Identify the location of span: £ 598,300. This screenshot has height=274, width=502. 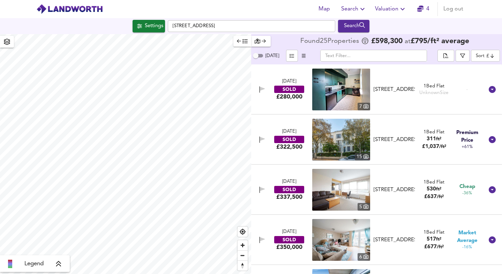
(387, 41).